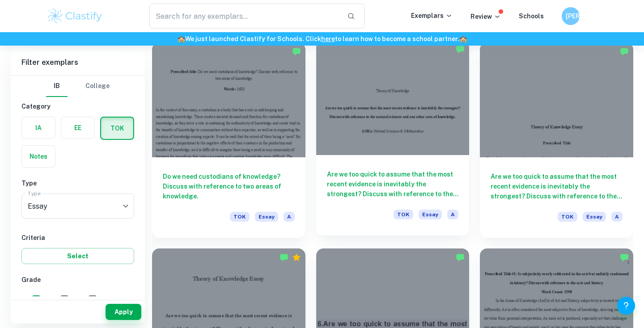 The width and height of the screenshot is (644, 328). I want to click on span: B, so click(76, 299).